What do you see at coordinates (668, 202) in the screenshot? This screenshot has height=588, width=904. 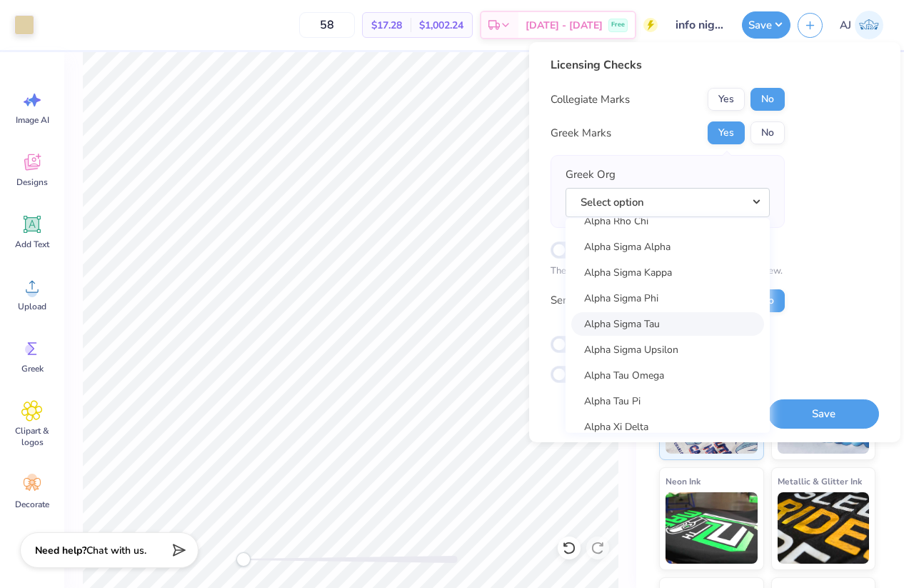 I see `button: Select option` at bounding box center [668, 202].